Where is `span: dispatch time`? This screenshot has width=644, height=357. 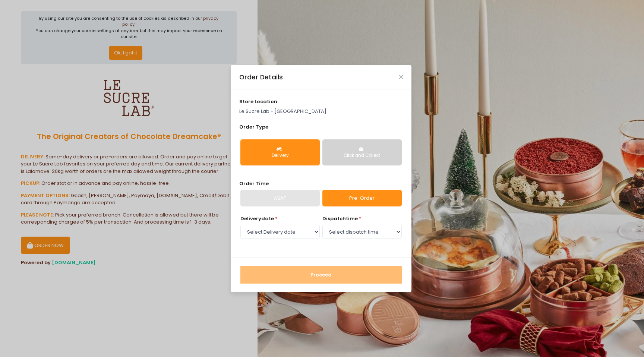 span: dispatch time is located at coordinates (340, 219).